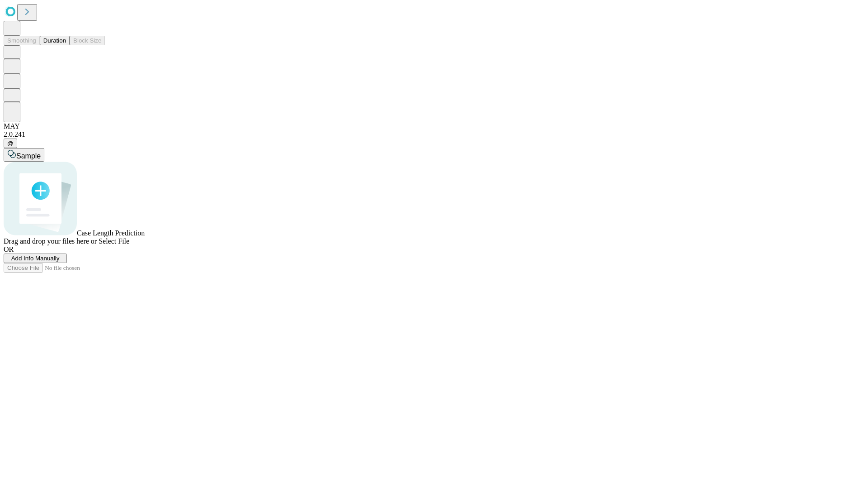  Describe the element at coordinates (87, 40) in the screenshot. I see `button: Block Size` at that location.